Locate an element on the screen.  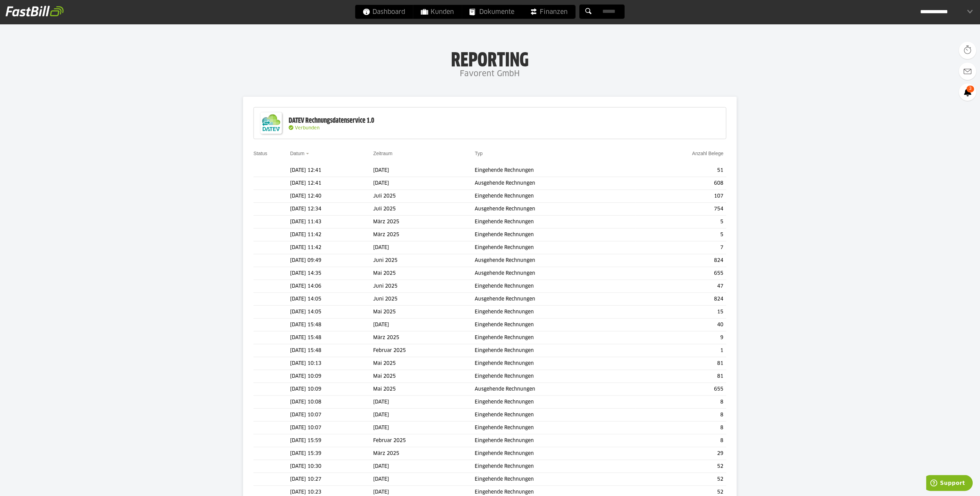
img: fastbill_logo_white.png is located at coordinates (34, 11).